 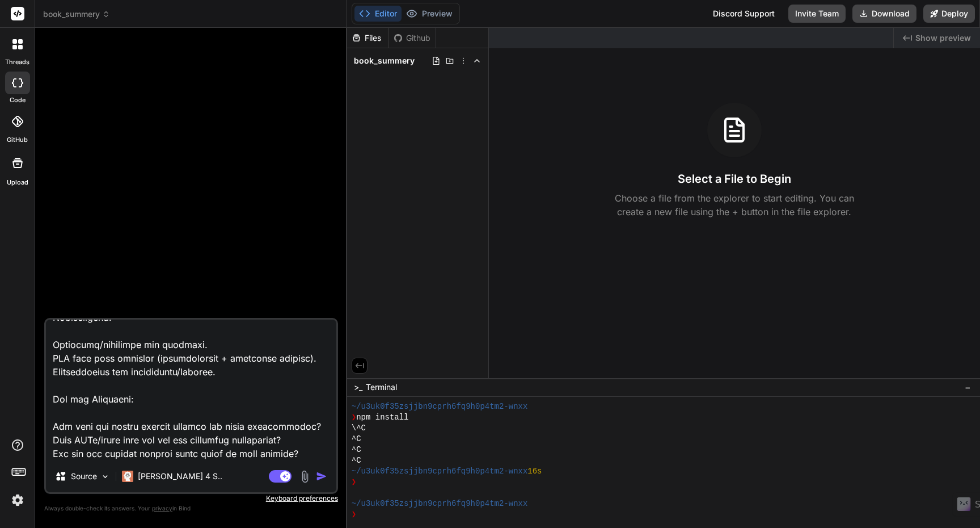 I want to click on div: Discord Support, so click(x=744, y=13).